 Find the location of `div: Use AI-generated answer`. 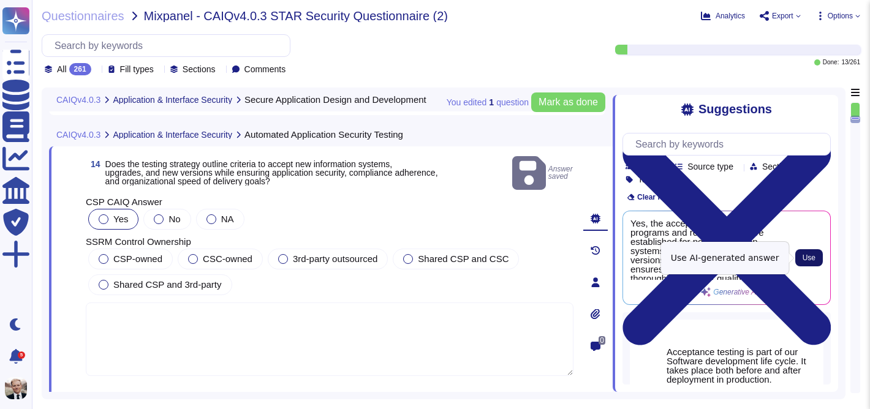

div: Use AI-generated answer is located at coordinates (725, 258).